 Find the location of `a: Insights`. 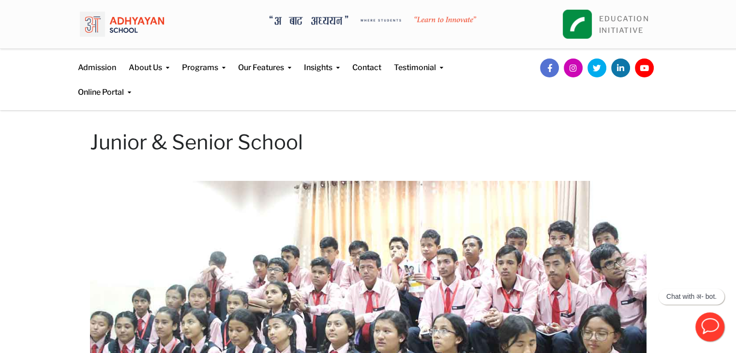

a: Insights is located at coordinates (322, 61).